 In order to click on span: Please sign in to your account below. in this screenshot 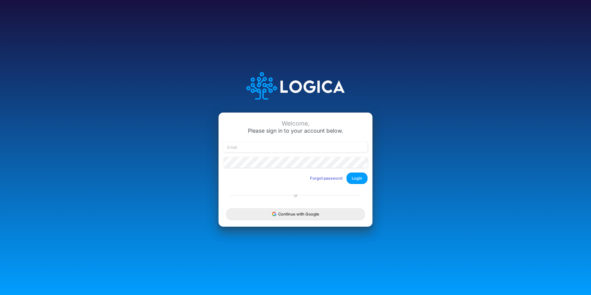, I will do `click(296, 130)`.